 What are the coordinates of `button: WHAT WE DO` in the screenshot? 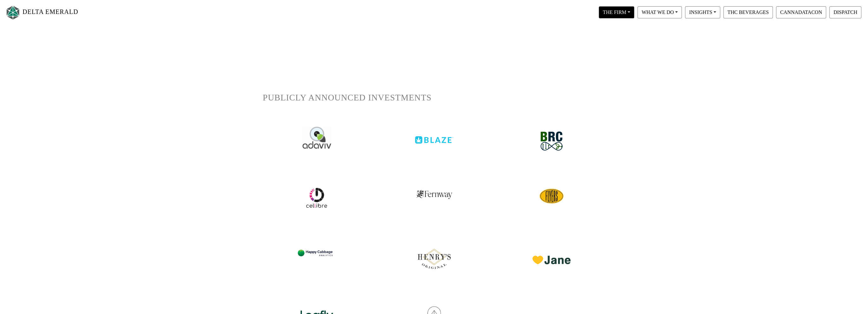 It's located at (659, 12).